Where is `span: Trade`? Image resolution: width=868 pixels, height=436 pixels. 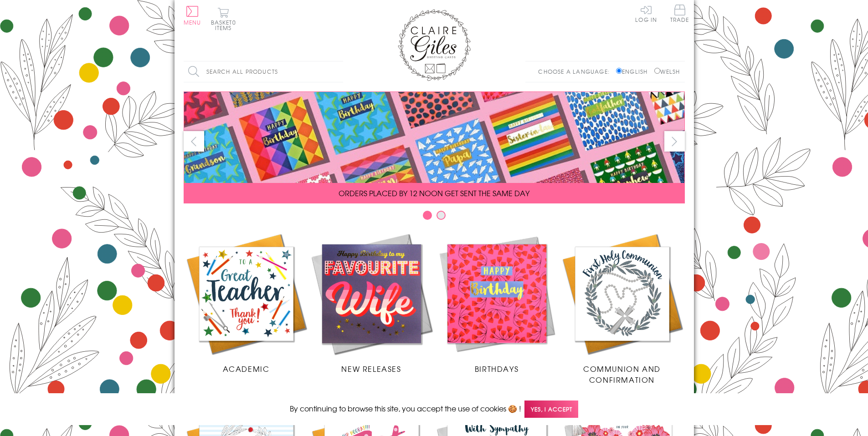 span: Trade is located at coordinates (680, 14).